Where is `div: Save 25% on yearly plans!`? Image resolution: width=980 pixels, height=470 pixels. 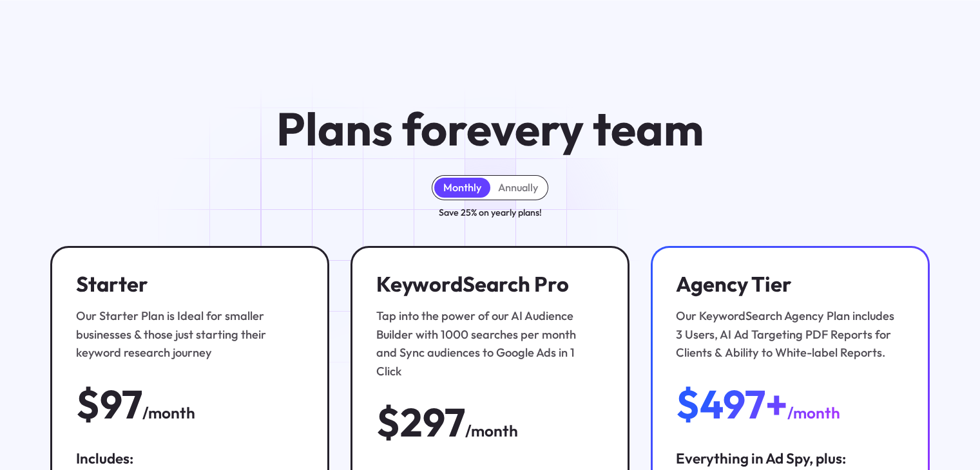
div: Save 25% on yearly plans! is located at coordinates (490, 213).